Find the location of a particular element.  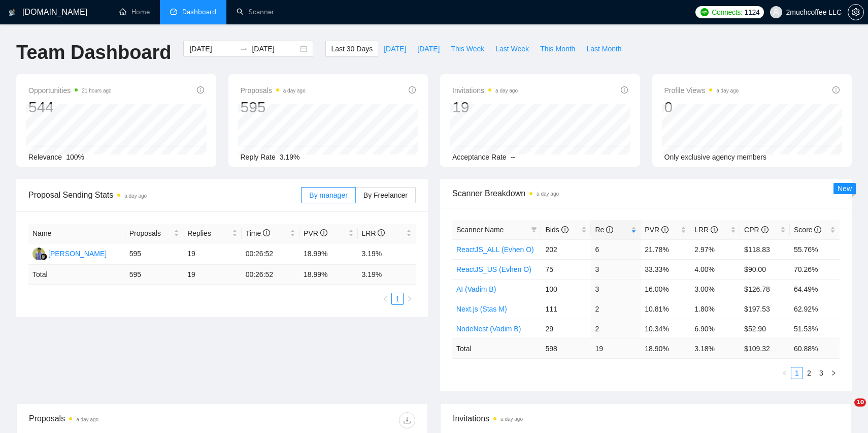

button: left is located at coordinates (385, 299).